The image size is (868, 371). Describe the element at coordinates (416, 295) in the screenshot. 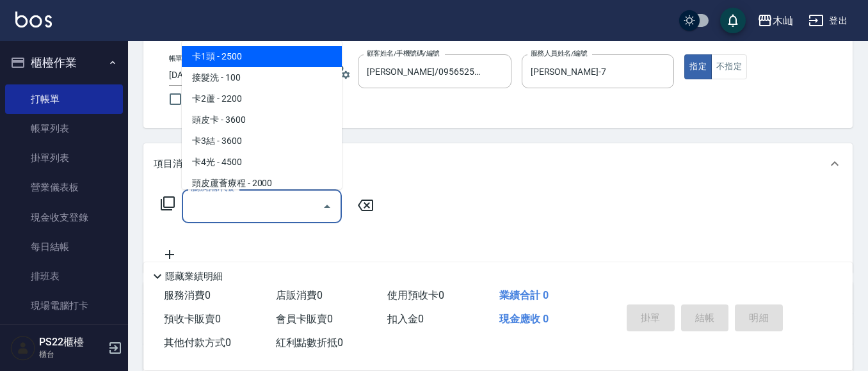

I see `span: 使用預收卡 0` at that location.